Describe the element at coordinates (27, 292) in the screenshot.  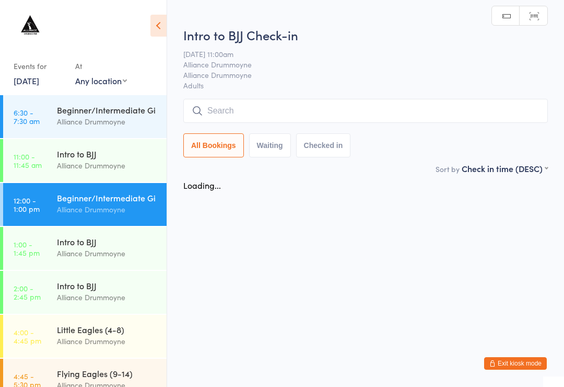
I see `time: 2:00 - 2:45 pm` at that location.